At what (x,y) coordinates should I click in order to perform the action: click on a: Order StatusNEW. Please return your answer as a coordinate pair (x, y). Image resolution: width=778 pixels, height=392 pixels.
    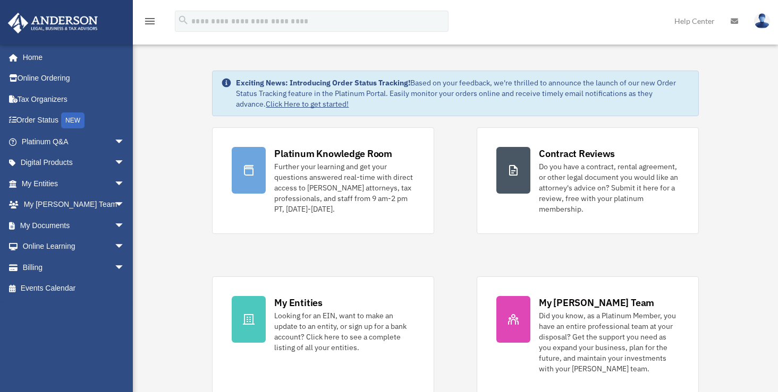
    Looking at the image, I should click on (74, 121).